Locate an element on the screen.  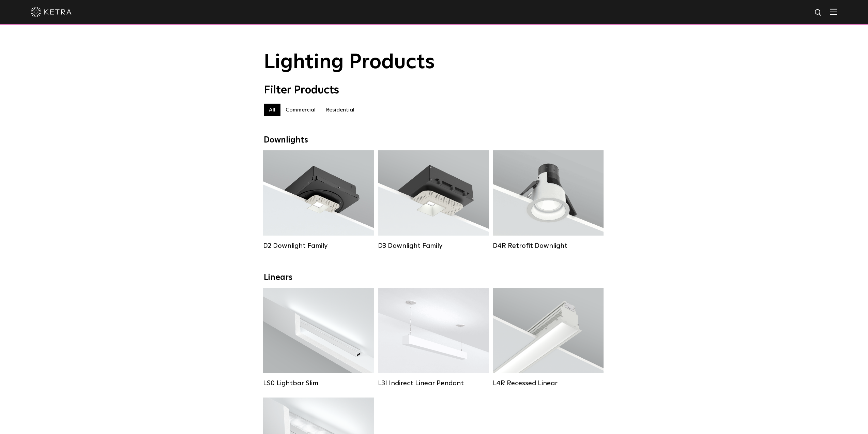
img: ketra-logo-2019-white is located at coordinates (51, 12).